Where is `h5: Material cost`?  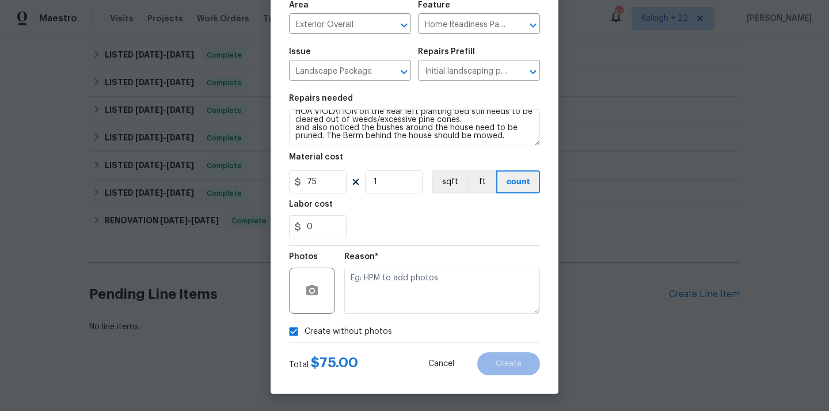 h5: Material cost is located at coordinates (316, 157).